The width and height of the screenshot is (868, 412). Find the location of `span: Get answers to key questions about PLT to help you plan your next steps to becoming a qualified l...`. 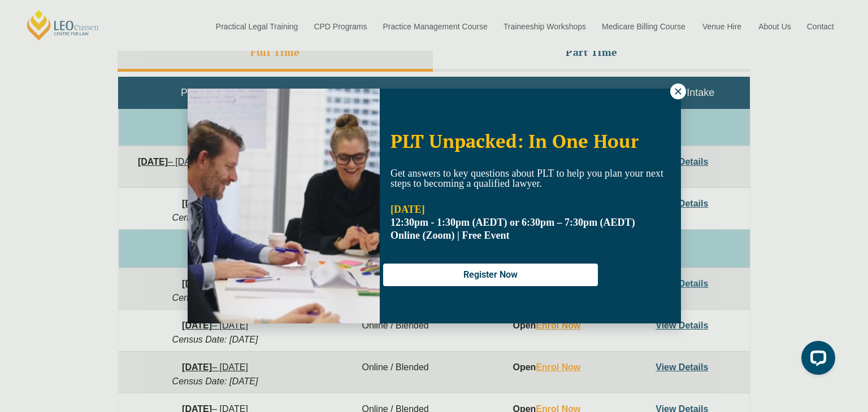

span: Get answers to key questions about PLT to help you plan your next steps to becoming a qualified l... is located at coordinates (527, 179).